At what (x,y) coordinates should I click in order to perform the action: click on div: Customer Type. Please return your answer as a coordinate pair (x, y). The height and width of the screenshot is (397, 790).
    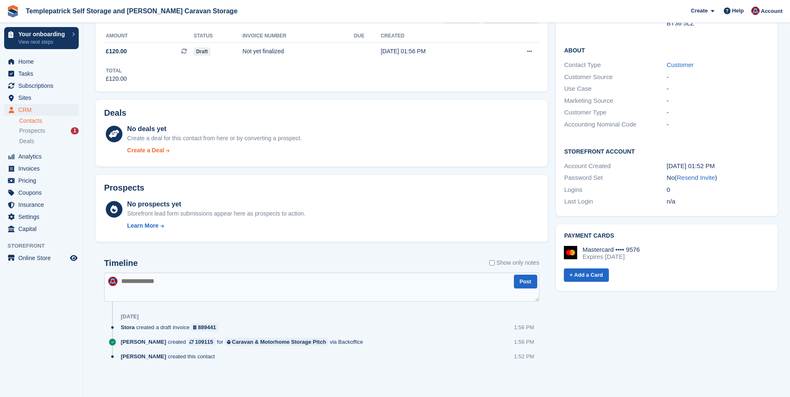
    Looking at the image, I should click on (616, 112).